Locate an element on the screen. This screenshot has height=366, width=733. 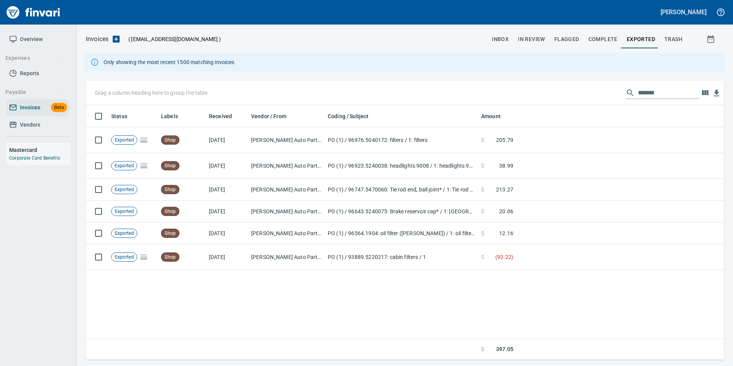
td: PO (1) / 96976.5040172: filters / 1: filters is located at coordinates (402, 140).